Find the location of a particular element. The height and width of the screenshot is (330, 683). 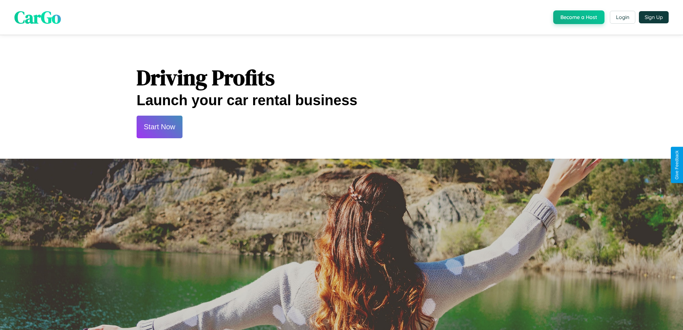

button: Start Now is located at coordinates (160, 127).